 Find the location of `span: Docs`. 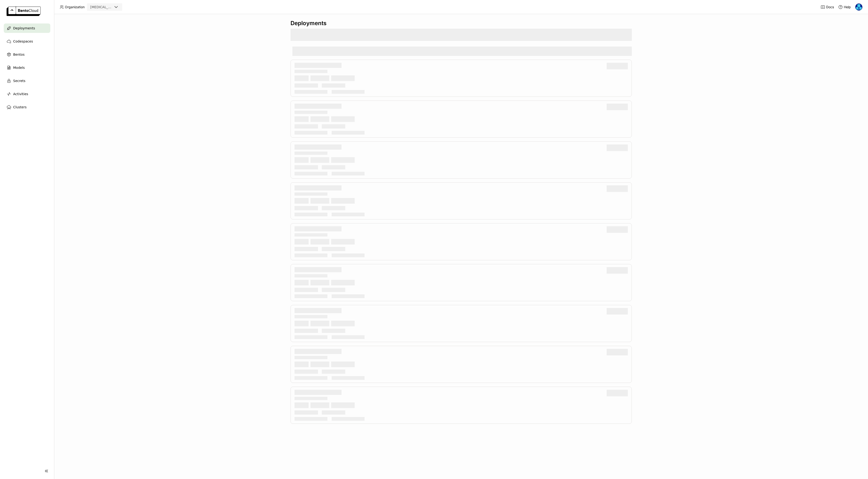

span: Docs is located at coordinates (830, 7).